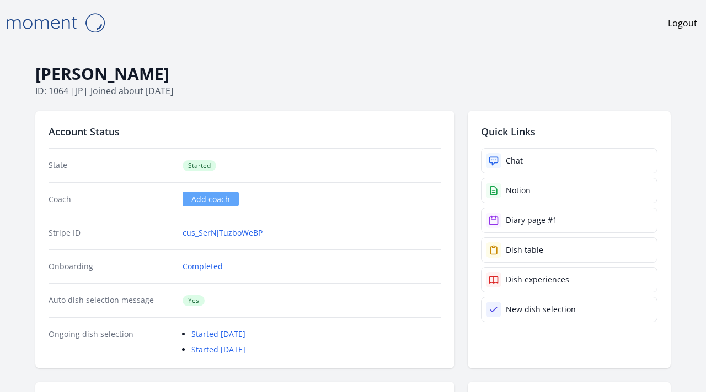  Describe the element at coordinates (111, 267) in the screenshot. I see `dt: Onboarding` at that location.